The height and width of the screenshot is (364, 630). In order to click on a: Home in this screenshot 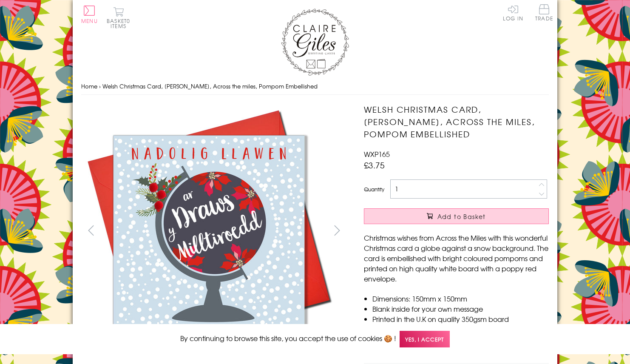, I will do `click(89, 86)`.